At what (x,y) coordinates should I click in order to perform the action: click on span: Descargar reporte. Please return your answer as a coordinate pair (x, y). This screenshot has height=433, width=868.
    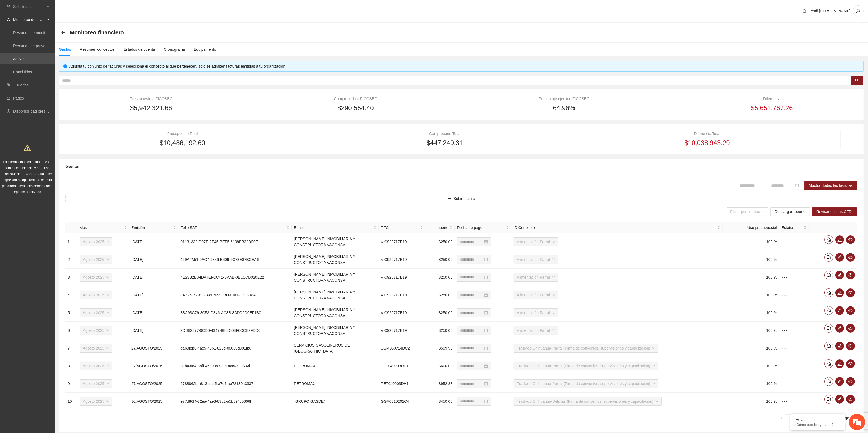
    Looking at the image, I should click on (790, 212).